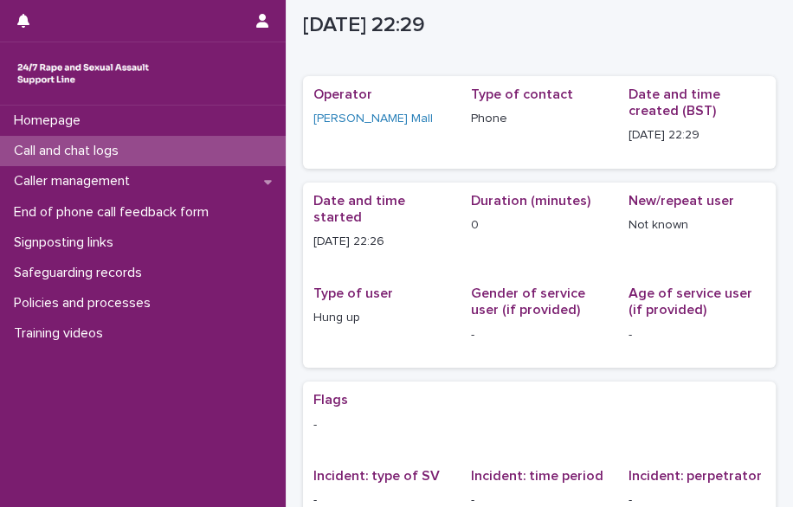  Describe the element at coordinates (382, 318) in the screenshot. I see `p: Hung up` at that location.